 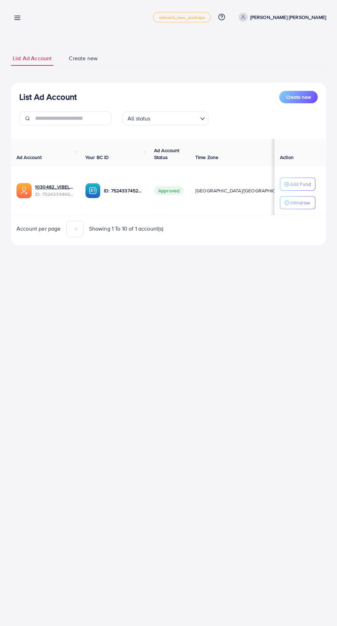 What do you see at coordinates (298, 203) in the screenshot?
I see `button: Withdraw` at bounding box center [298, 203].